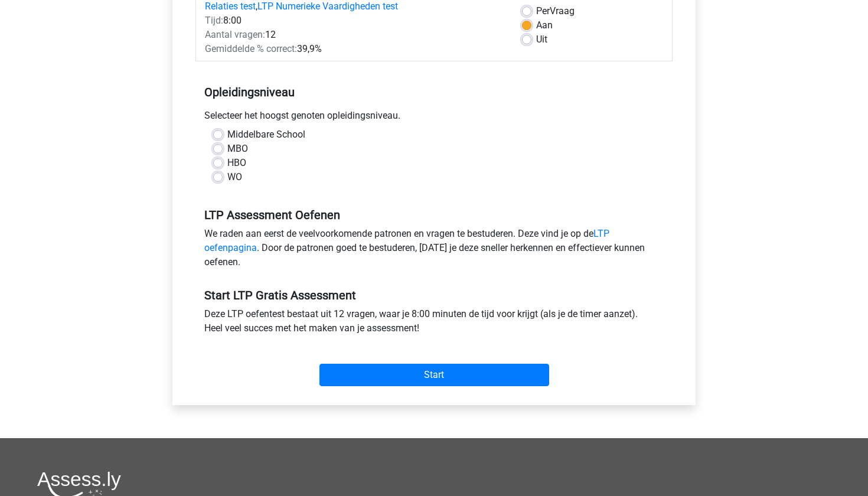  I want to click on a: LTP Numerieke Vaardigheden test, so click(328, 6).